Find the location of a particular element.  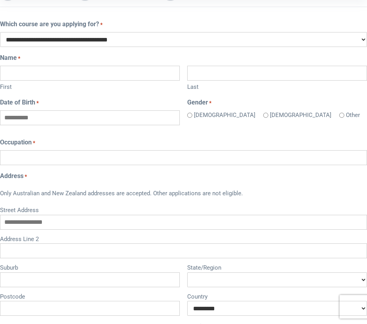

legend: Gender is located at coordinates (277, 103).